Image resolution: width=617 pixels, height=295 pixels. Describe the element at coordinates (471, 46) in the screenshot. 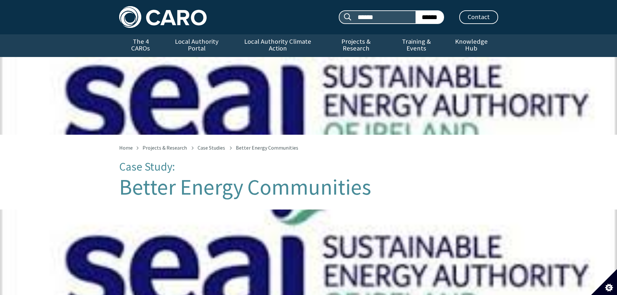

I see `a: Knowledge Hub` at that location.